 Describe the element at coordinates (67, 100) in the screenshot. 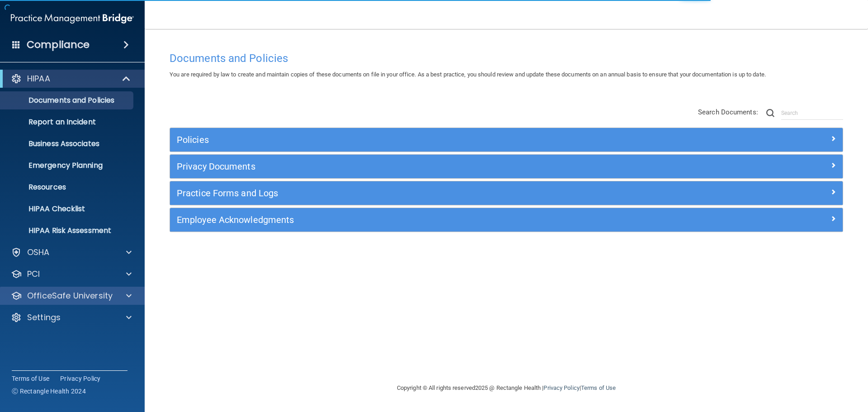

I see `p: Documents and Policies` at that location.